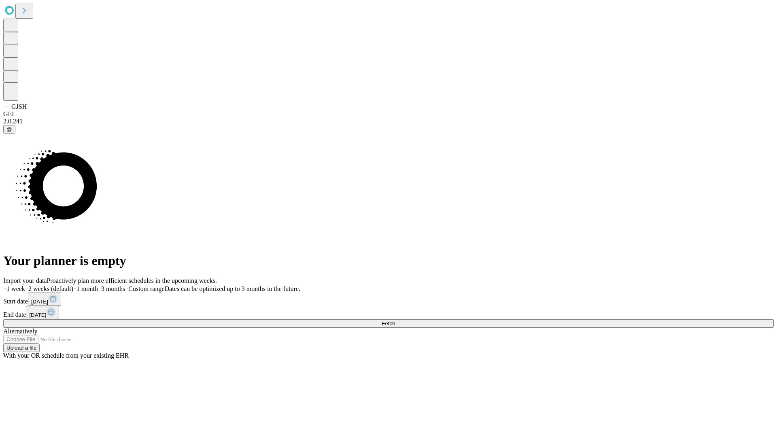 This screenshot has height=437, width=777. What do you see at coordinates (19, 106) in the screenshot?
I see `span: GJSH` at bounding box center [19, 106].